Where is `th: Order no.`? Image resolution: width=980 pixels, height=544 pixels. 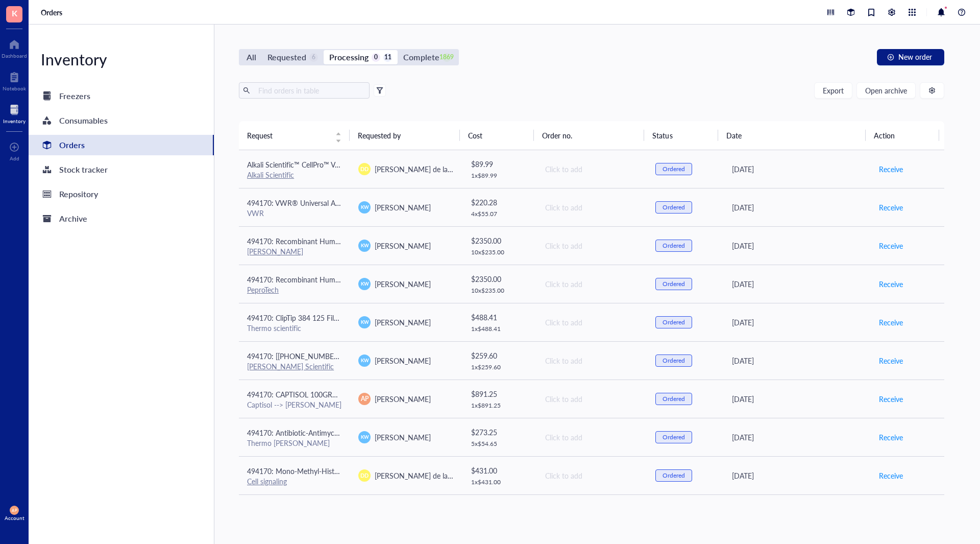 th: Order no. is located at coordinates (589, 136).